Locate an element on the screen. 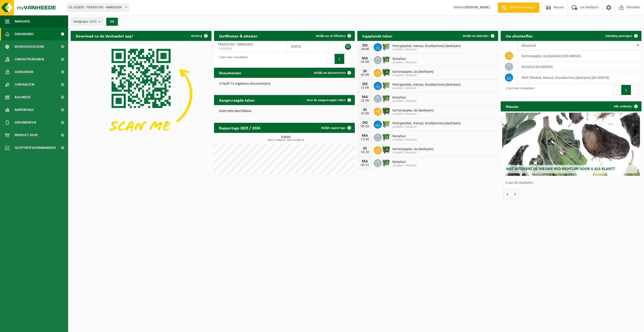 The image size is (644, 332). p: Geen data beschikbaar. is located at coordinates (285, 111).